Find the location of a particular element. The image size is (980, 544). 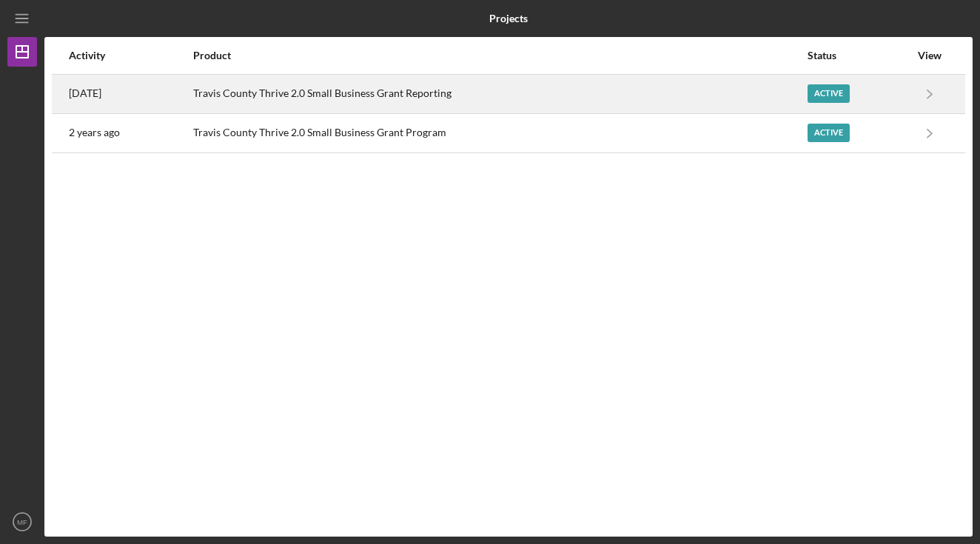

div: Status is located at coordinates (858, 56).